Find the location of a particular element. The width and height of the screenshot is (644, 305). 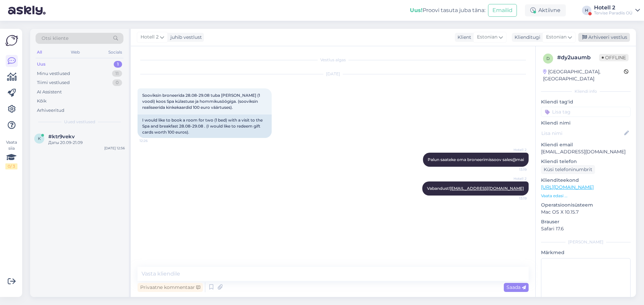

button: Emailid is located at coordinates (502, 11).